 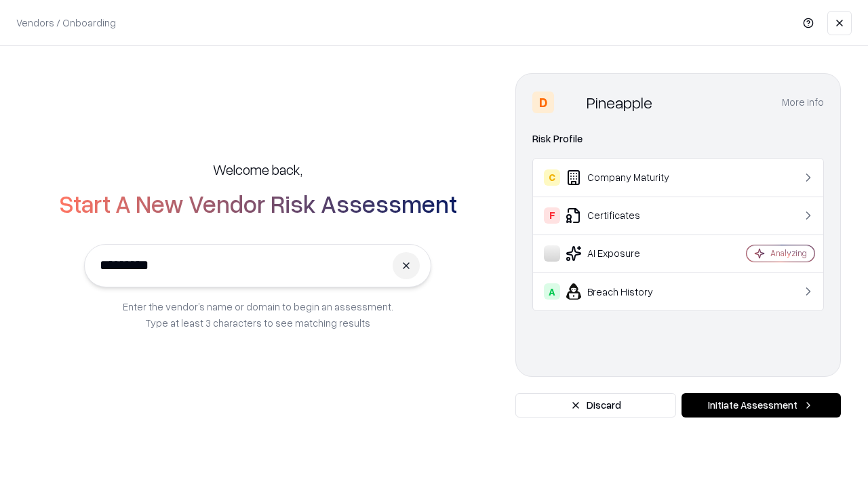 I want to click on div: Company Maturity, so click(x=625, y=177).